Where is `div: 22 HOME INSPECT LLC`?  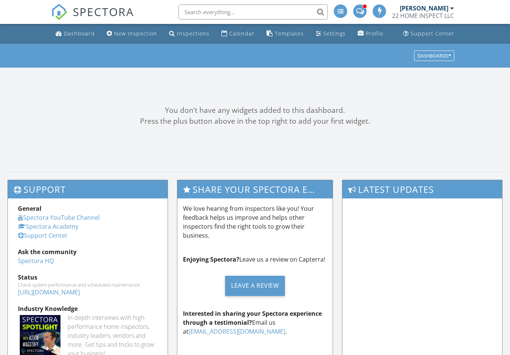
div: 22 HOME INSPECT LLC is located at coordinates (423, 16).